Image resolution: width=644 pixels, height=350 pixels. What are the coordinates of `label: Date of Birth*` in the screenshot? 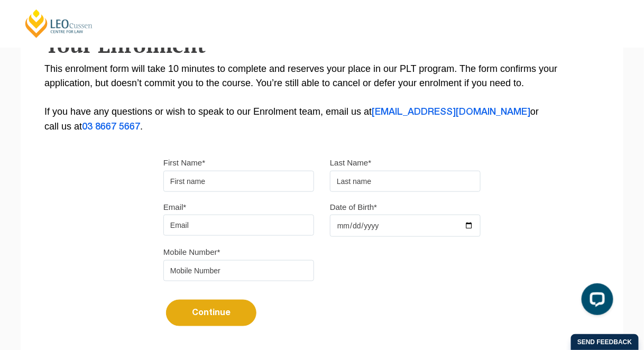 It's located at (353, 207).